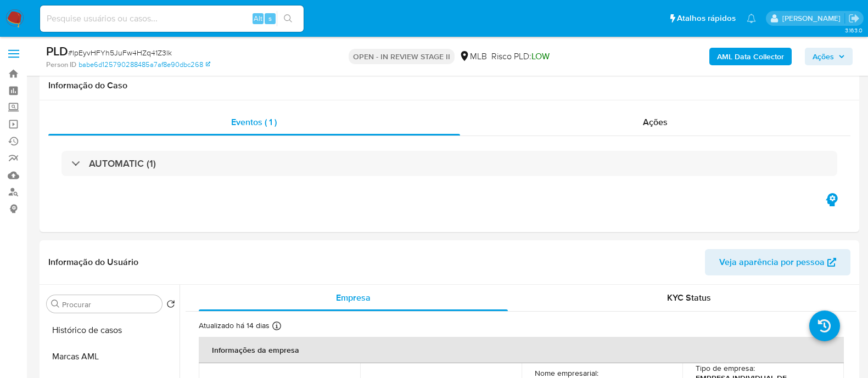 This screenshot has width=868, height=378. Describe the element at coordinates (288, 19) in the screenshot. I see `button: search-icon` at that location.